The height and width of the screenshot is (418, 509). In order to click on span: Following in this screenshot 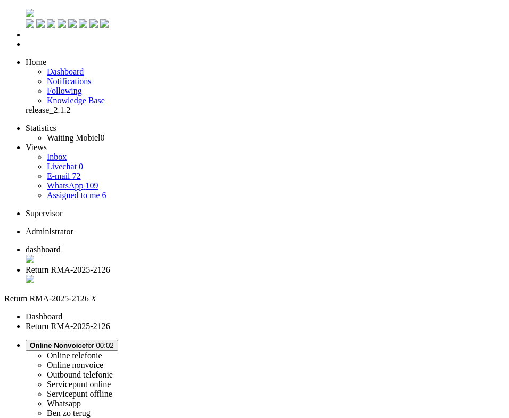, I will do `click(64, 90)`.